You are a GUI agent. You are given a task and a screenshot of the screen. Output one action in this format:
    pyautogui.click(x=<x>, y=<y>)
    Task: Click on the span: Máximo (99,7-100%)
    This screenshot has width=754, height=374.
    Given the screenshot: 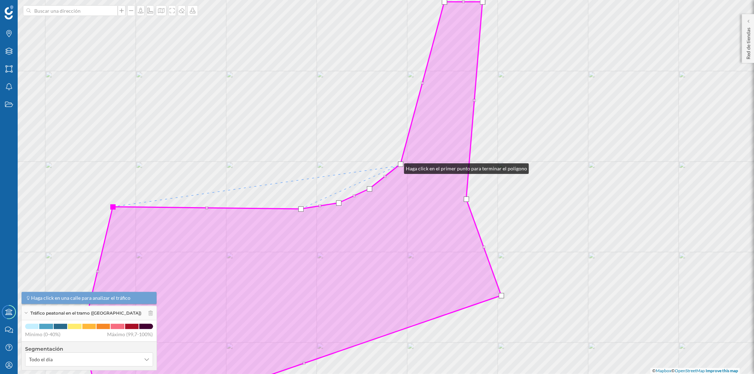 What is the action you would take?
    pyautogui.click(x=130, y=334)
    